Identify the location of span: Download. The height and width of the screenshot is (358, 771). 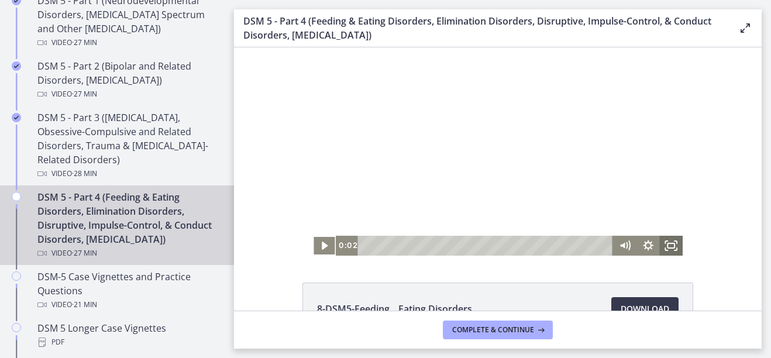
(645, 309).